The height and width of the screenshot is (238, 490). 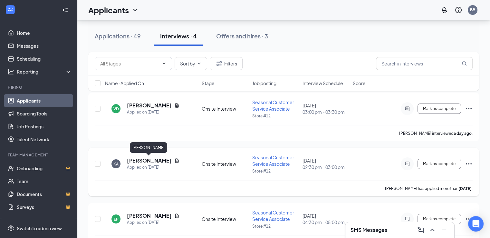 I want to click on svg: Notifications, so click(x=445, y=10).